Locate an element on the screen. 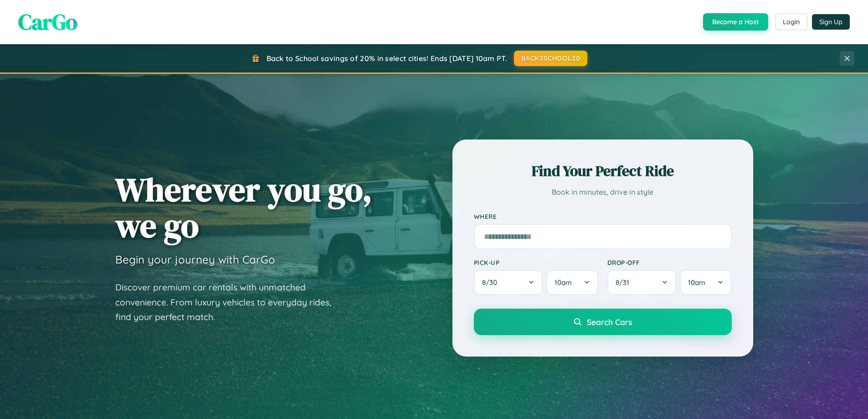 This screenshot has height=419, width=868. h2: Find Your Perfect Ride is located at coordinates (603, 171).